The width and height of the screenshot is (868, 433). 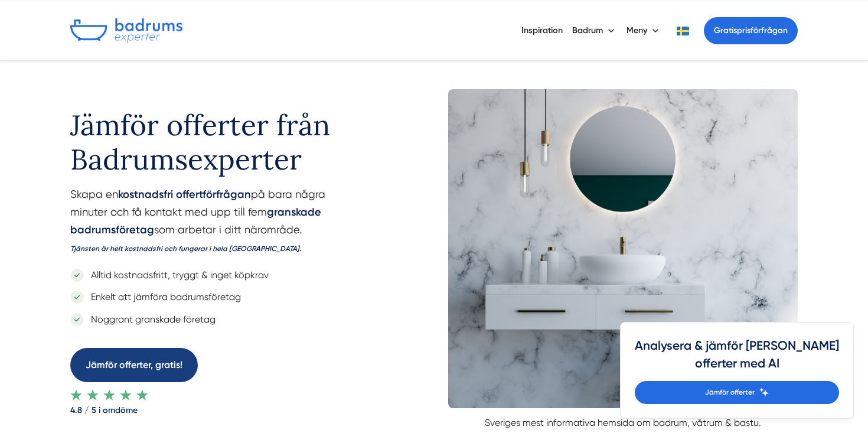 I want to click on button: Badrum, so click(x=595, y=31).